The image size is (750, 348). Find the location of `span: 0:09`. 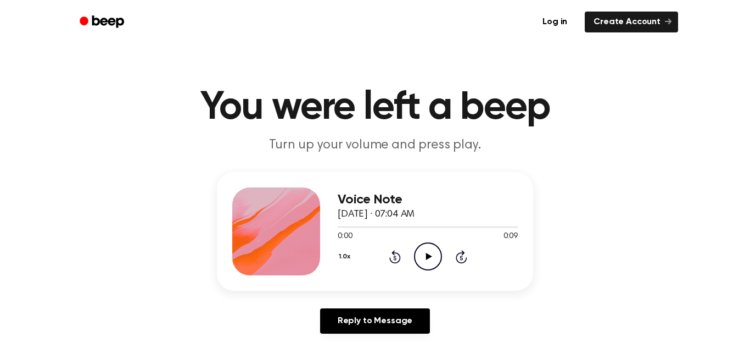

span: 0:09 is located at coordinates (511, 236).